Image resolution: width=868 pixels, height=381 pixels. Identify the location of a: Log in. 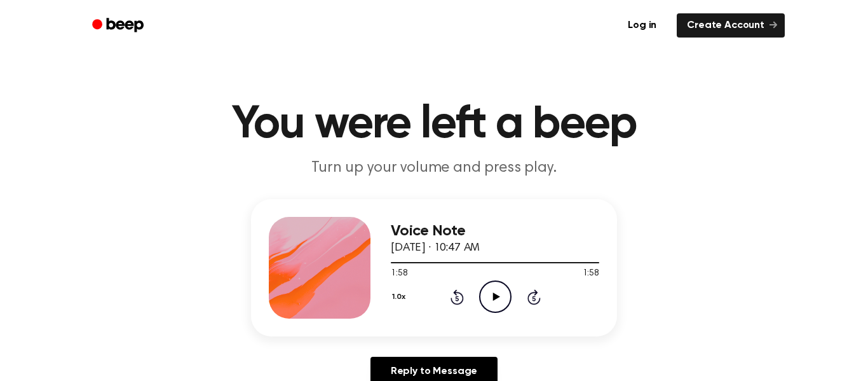
(642, 25).